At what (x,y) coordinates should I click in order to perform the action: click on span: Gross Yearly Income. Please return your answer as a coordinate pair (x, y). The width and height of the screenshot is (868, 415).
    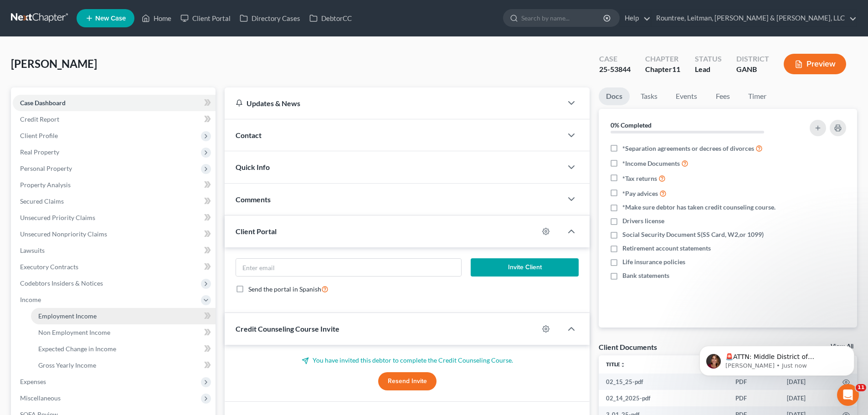
    Looking at the image, I should click on (67, 365).